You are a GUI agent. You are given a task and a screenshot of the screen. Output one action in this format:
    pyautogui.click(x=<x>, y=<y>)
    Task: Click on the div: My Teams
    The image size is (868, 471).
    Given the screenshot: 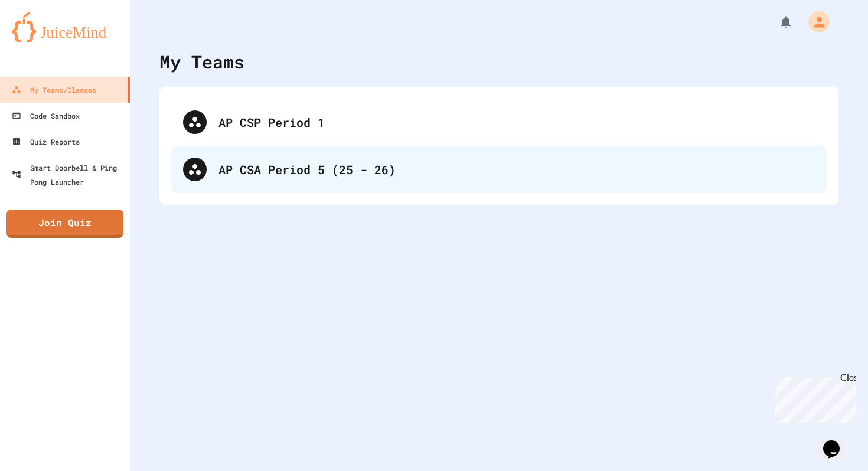 What is the action you would take?
    pyautogui.click(x=202, y=61)
    